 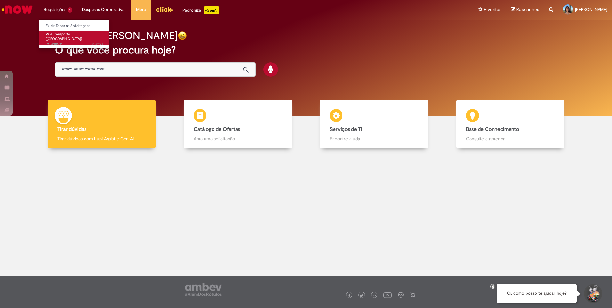 What do you see at coordinates (412, 295) in the screenshot?
I see `img: logo_footer_naosei.png` at bounding box center [412, 295].